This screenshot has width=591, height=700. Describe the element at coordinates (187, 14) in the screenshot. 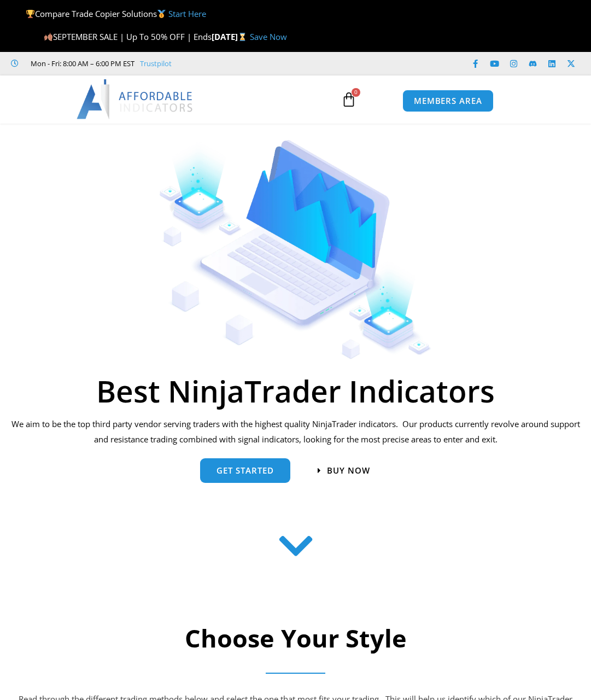

I see `a: Start Here` at that location.